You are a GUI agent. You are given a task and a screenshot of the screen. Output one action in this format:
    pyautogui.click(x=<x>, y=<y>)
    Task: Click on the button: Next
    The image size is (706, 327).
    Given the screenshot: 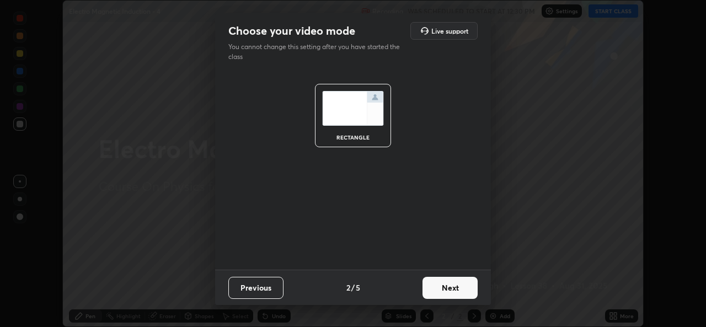 What is the action you would take?
    pyautogui.click(x=450, y=288)
    